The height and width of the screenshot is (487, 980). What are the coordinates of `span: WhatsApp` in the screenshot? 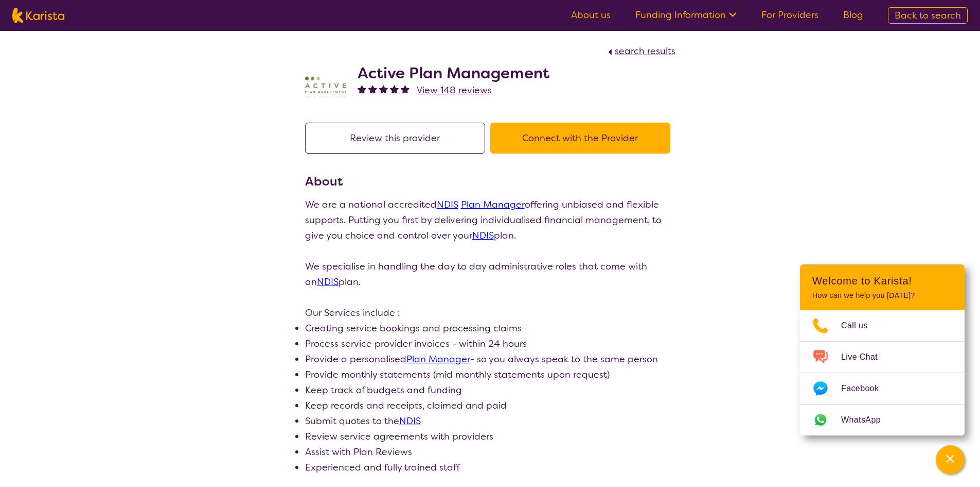 It's located at (867, 420).